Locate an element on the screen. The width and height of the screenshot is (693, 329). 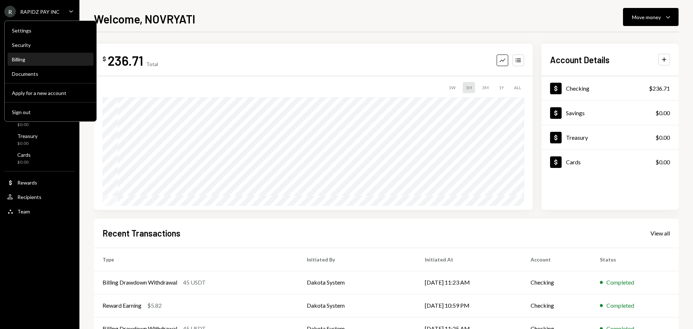
div: 1M is located at coordinates (469, 87).